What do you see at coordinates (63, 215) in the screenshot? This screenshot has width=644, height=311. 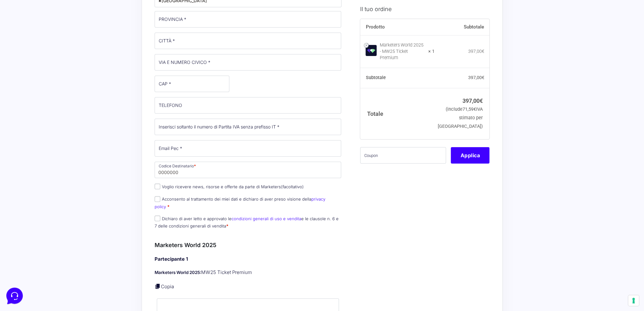 I see `p: Messaggi` at bounding box center [63, 215].